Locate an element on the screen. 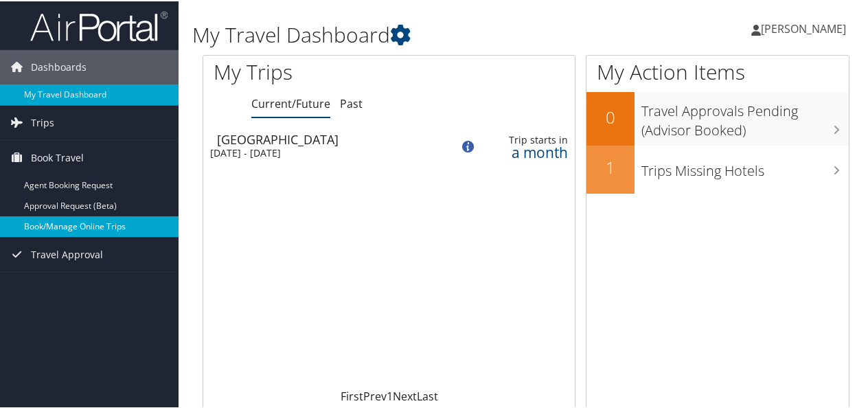 The width and height of the screenshot is (868, 408). span: Trips is located at coordinates (42, 122).